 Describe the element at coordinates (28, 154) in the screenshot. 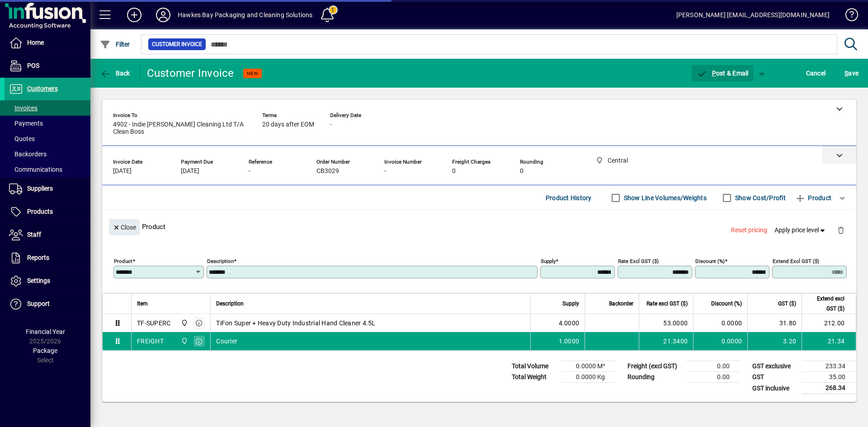

I see `span: Backorders` at that location.